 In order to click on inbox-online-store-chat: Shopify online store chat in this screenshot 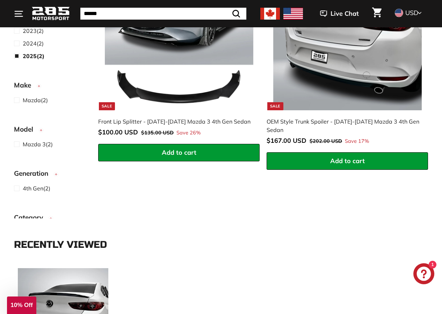, I will do `click(424, 274)`.